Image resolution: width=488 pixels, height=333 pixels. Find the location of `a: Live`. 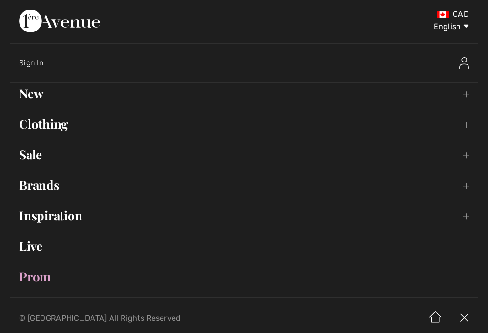

a: Live is located at coordinates (244, 246).